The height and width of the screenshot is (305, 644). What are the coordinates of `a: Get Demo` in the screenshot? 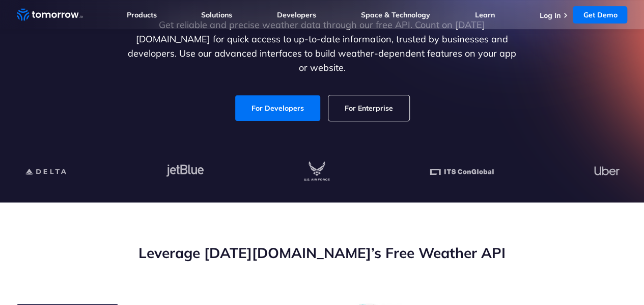 It's located at (600, 15).